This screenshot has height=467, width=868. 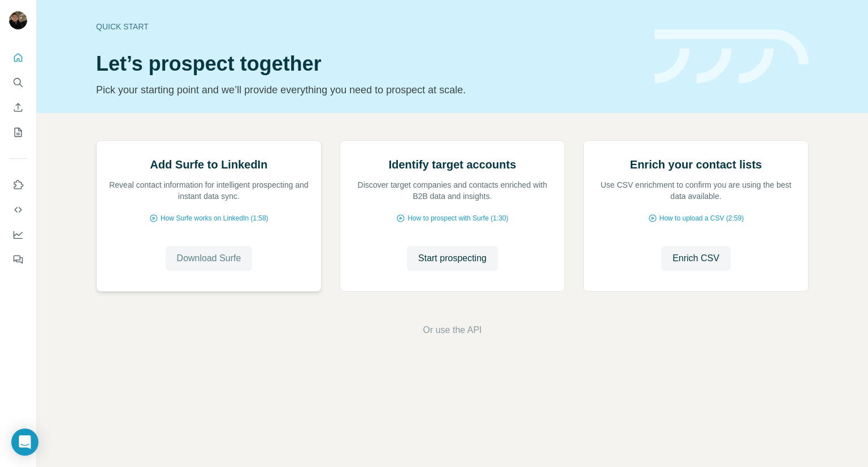 What do you see at coordinates (368, 90) in the screenshot?
I see `p: Pick your starting point and we’ll provide everything you need to prospect at scale.` at bounding box center [368, 90].